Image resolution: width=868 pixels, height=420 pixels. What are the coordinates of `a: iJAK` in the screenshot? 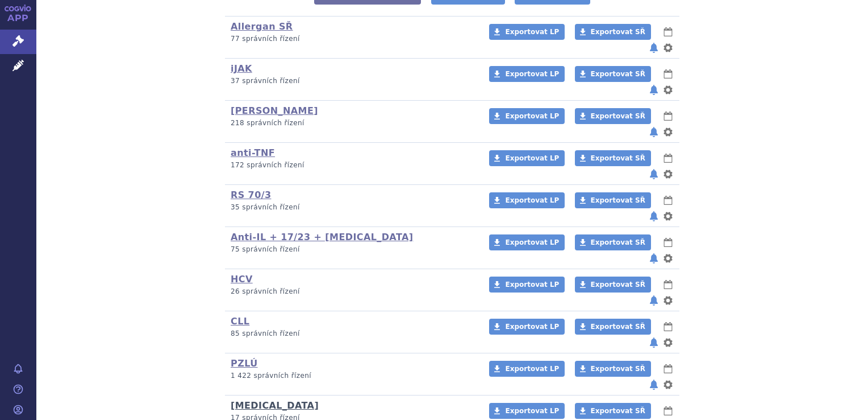 It's located at (242, 69).